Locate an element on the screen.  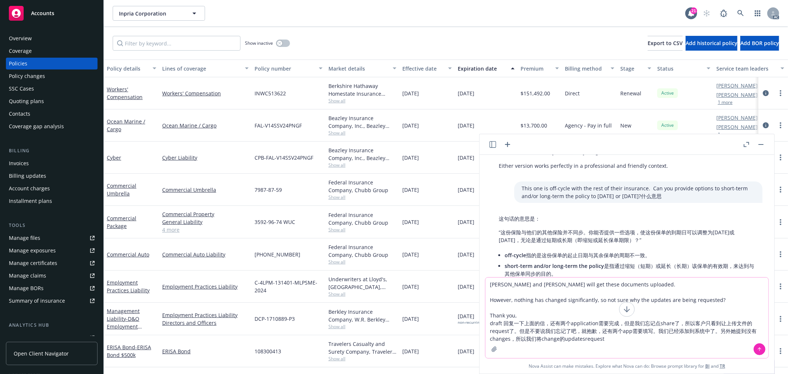
div: Summary of insurance is located at coordinates (37, 301).